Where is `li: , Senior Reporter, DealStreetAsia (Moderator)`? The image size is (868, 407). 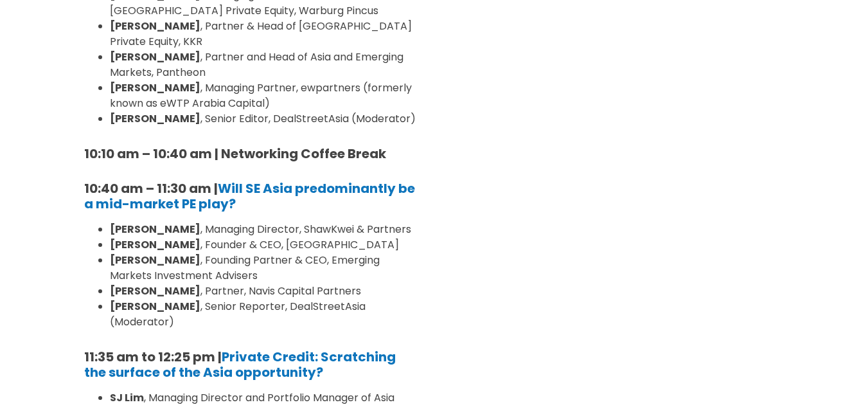
li: , Senior Reporter, DealStreetAsia (Moderator) is located at coordinates (264, 314).